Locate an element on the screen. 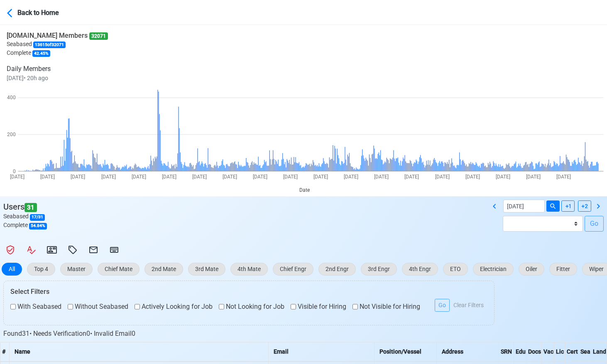 This screenshot has width=607, height=364. th: Cert is located at coordinates (571, 352).